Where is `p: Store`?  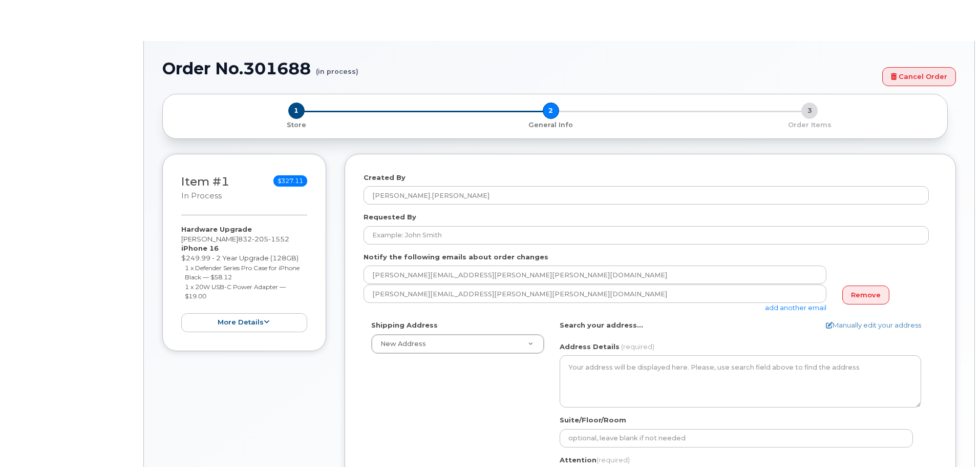
p: Store is located at coordinates (296, 125).